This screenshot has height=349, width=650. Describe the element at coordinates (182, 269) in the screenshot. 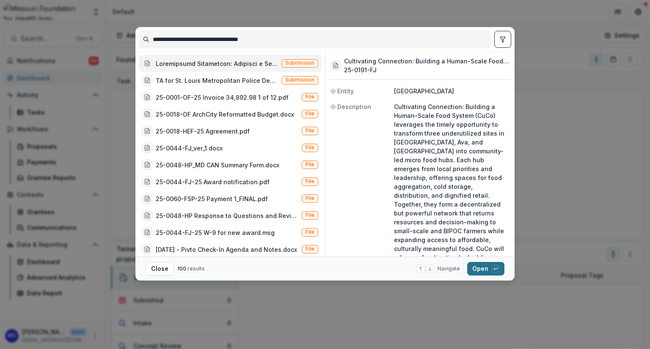

I see `span: 100` at that location.